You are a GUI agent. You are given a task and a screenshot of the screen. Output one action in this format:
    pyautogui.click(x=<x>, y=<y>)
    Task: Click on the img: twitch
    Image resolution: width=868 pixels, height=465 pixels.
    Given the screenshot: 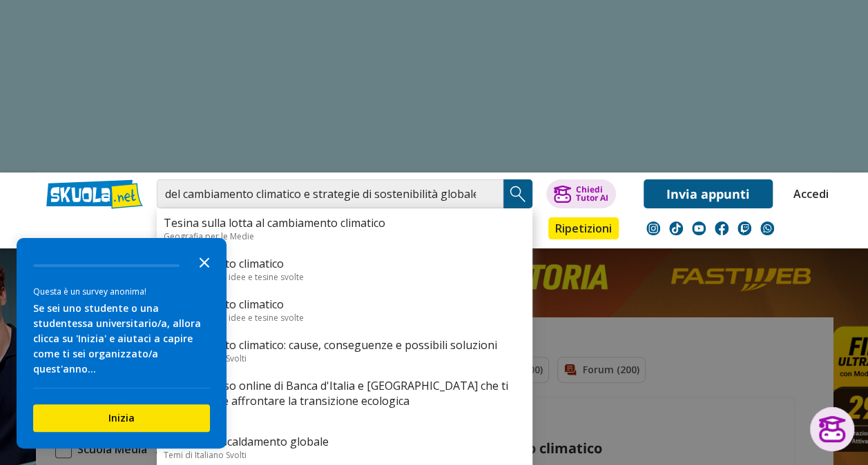 What is the action you would take?
    pyautogui.click(x=744, y=229)
    